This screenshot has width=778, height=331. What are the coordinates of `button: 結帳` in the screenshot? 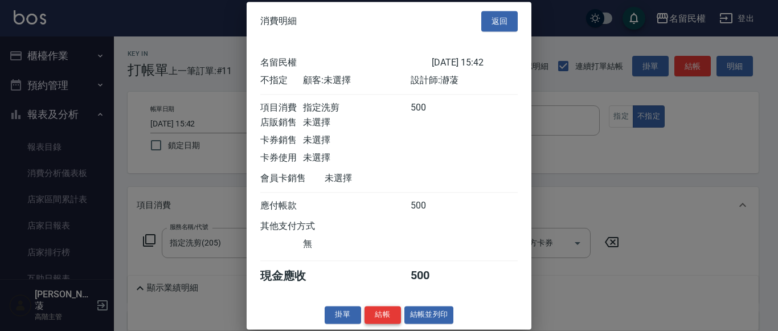 It's located at (383, 314).